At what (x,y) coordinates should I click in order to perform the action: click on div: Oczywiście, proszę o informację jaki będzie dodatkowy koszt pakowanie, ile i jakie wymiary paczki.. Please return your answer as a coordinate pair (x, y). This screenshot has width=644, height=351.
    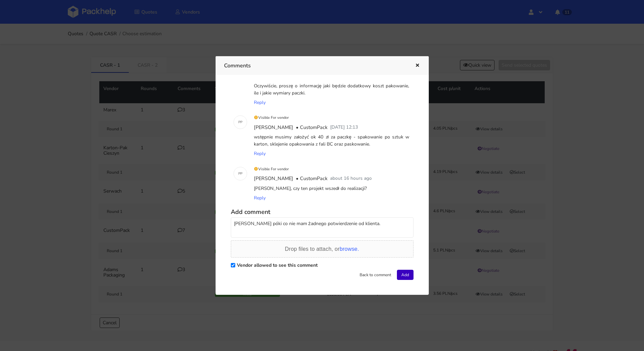
    Looking at the image, I should click on (331, 90).